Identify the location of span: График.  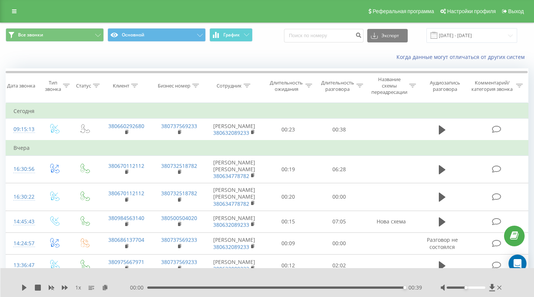
(232, 35).